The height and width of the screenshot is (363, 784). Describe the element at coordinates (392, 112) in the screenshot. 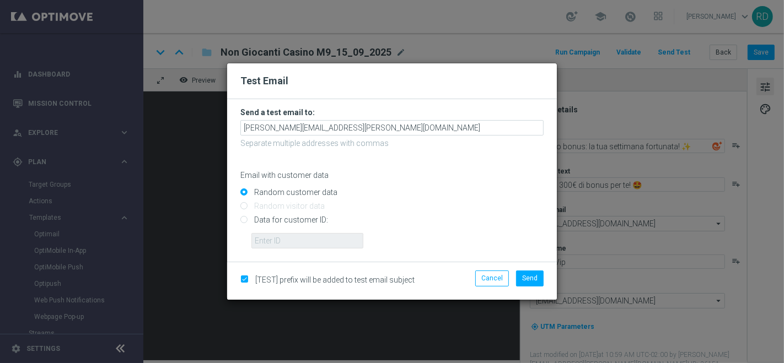

I see `h3: Send a test email to:` at that location.